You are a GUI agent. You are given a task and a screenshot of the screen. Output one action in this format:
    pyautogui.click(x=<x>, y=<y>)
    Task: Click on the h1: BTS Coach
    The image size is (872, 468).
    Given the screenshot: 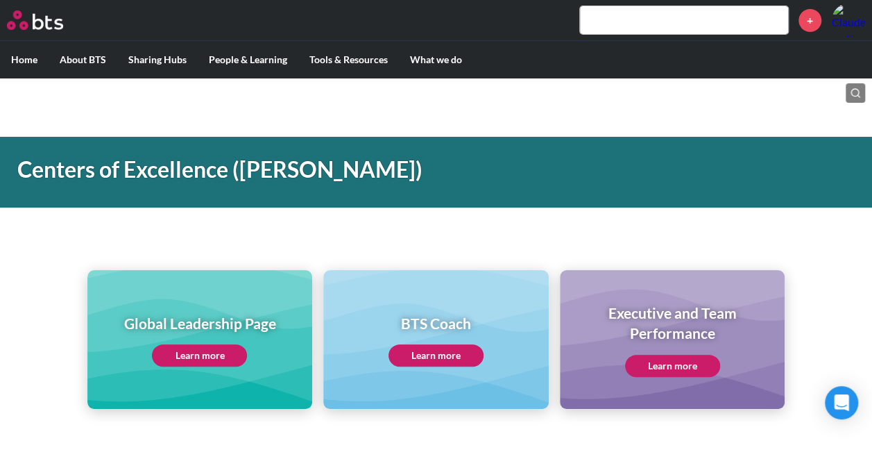 What is the action you would take?
    pyautogui.click(x=436, y=323)
    